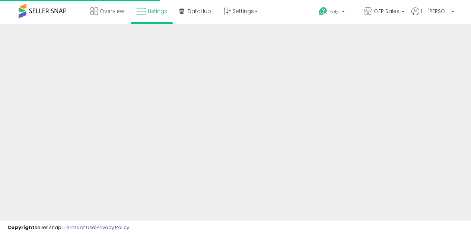 The width and height of the screenshot is (471, 235). What do you see at coordinates (21, 227) in the screenshot?
I see `strong: Copyright` at bounding box center [21, 227].